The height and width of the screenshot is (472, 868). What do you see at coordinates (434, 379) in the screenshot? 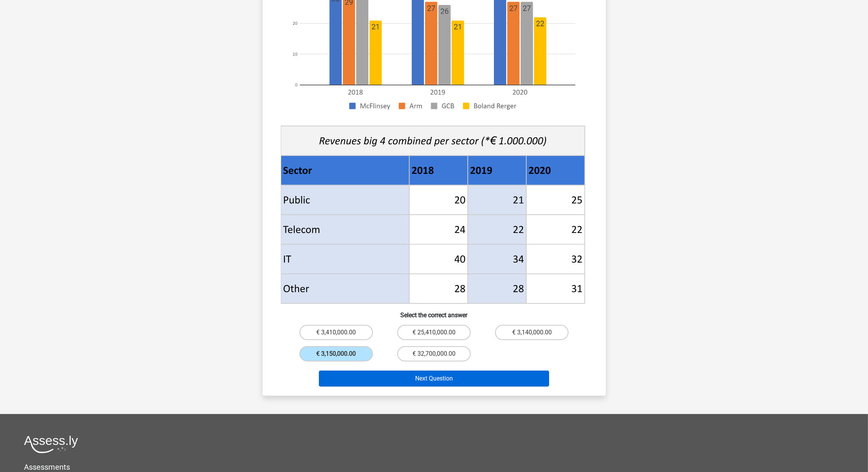
I see `button: Next Question` at bounding box center [434, 379].